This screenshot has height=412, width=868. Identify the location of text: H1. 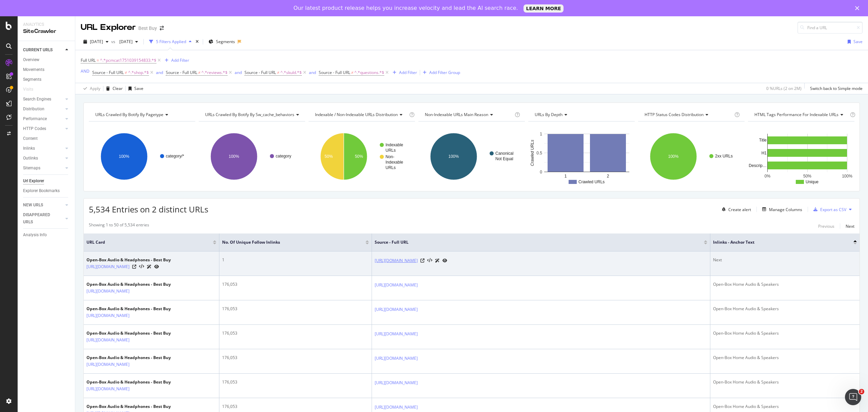
(764, 153).